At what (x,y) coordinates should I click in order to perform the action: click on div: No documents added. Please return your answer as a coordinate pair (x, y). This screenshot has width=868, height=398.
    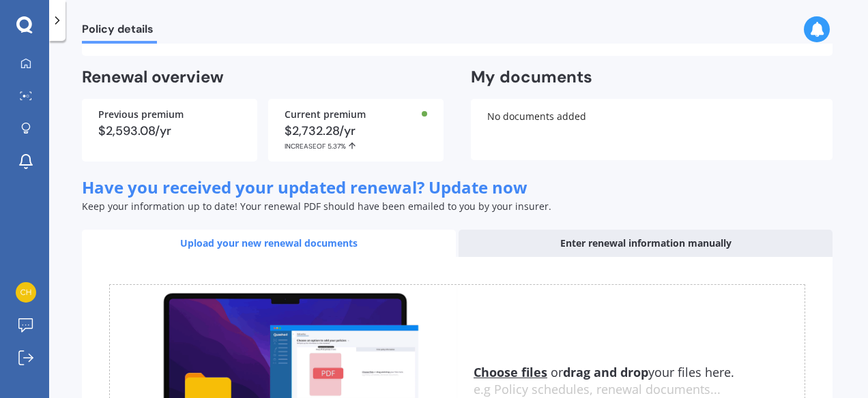
    Looking at the image, I should click on (651, 129).